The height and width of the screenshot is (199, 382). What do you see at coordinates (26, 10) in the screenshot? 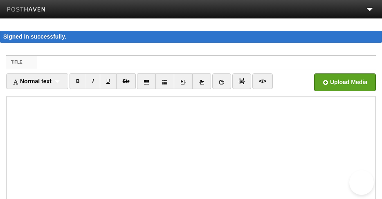
I see `img: Posthaven-bar` at bounding box center [26, 10].